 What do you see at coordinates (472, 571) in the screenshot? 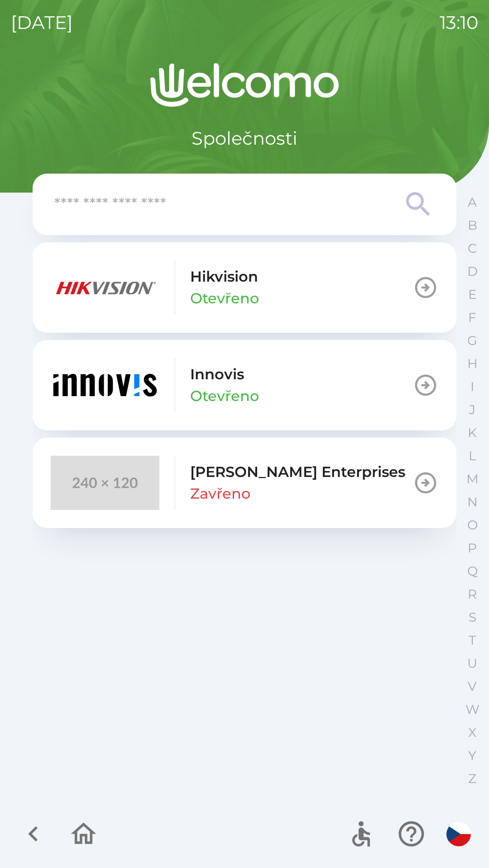
I see `p: Q` at bounding box center [472, 571].